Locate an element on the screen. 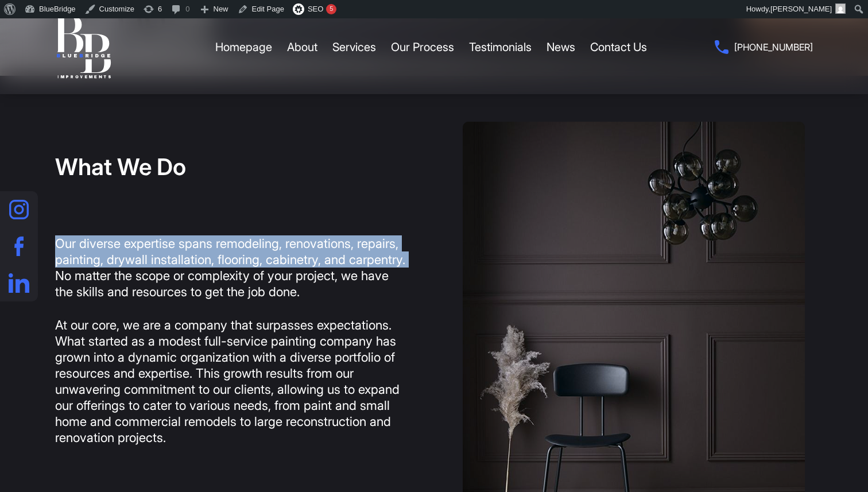  a: Our Process is located at coordinates (423, 47).